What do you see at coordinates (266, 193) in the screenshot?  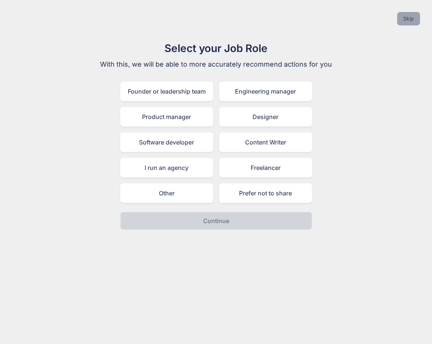 I see `div: Prefer not to share` at bounding box center [266, 193].